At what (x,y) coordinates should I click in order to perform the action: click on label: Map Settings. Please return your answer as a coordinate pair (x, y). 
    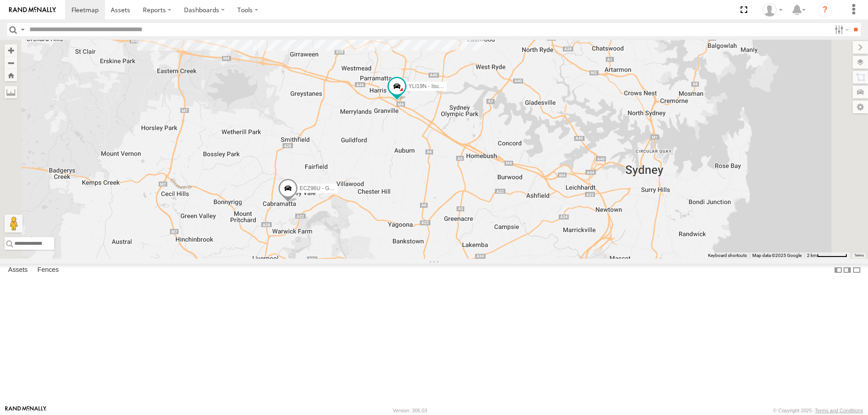
    Looking at the image, I should click on (861, 107).